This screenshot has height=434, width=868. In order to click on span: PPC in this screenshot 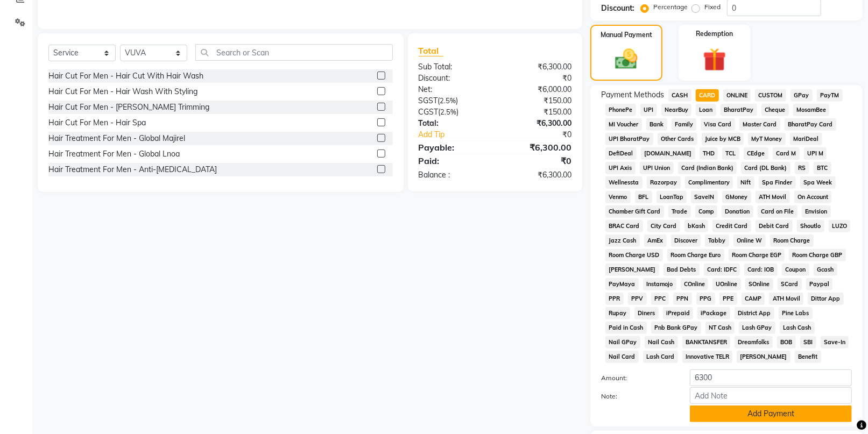, I will do `click(661, 299)`.